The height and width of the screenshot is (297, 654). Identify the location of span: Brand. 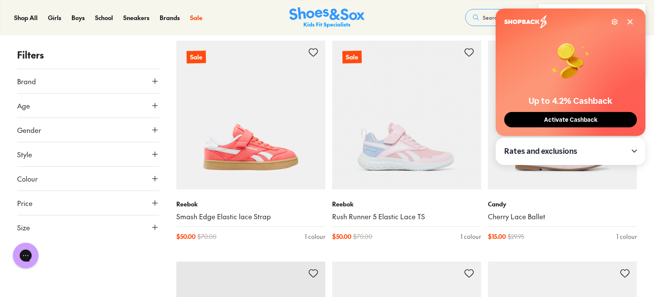
(27, 81).